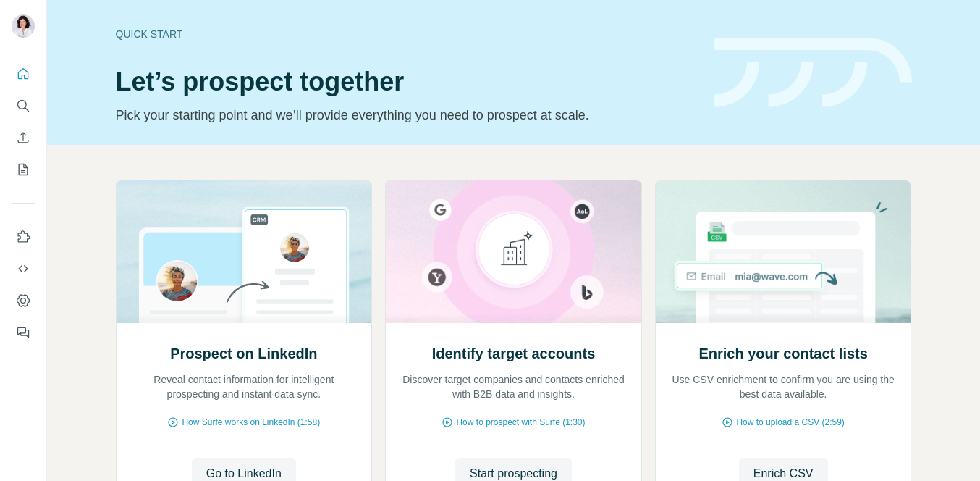  What do you see at coordinates (244, 251) in the screenshot?
I see `img: Prospect on LinkedIn` at bounding box center [244, 251].